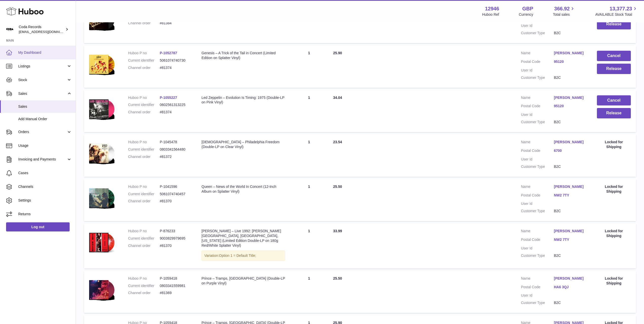 This screenshot has width=644, height=324. I want to click on span: Returns, so click(45, 214).